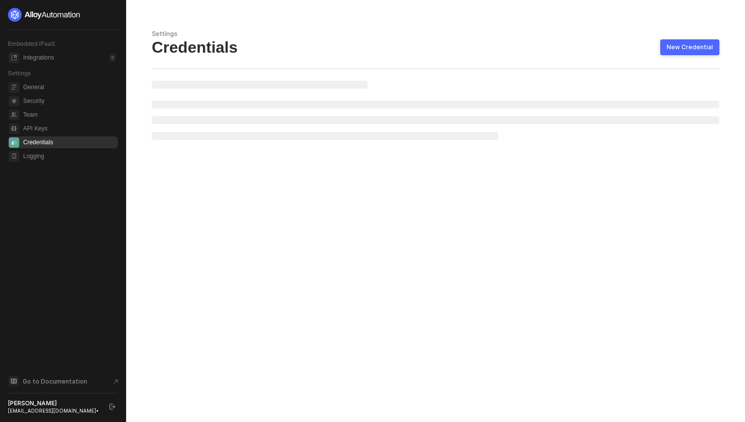  Describe the element at coordinates (69, 156) in the screenshot. I see `span: Logging` at that location.